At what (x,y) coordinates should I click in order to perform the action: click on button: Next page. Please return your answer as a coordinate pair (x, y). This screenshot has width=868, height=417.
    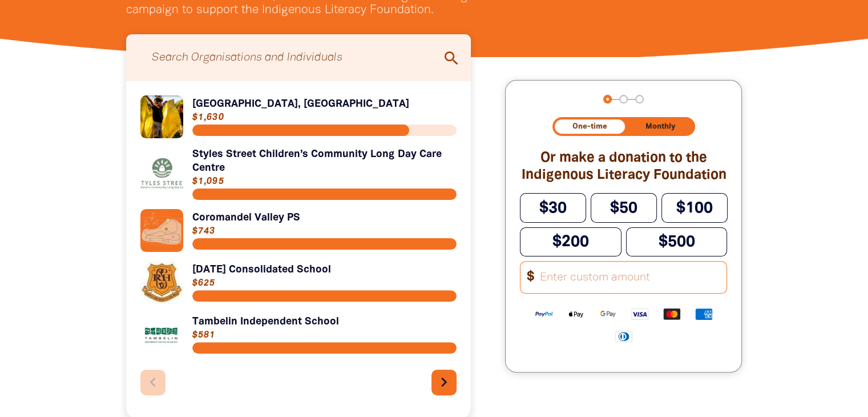
    Looking at the image, I should click on (444, 382).